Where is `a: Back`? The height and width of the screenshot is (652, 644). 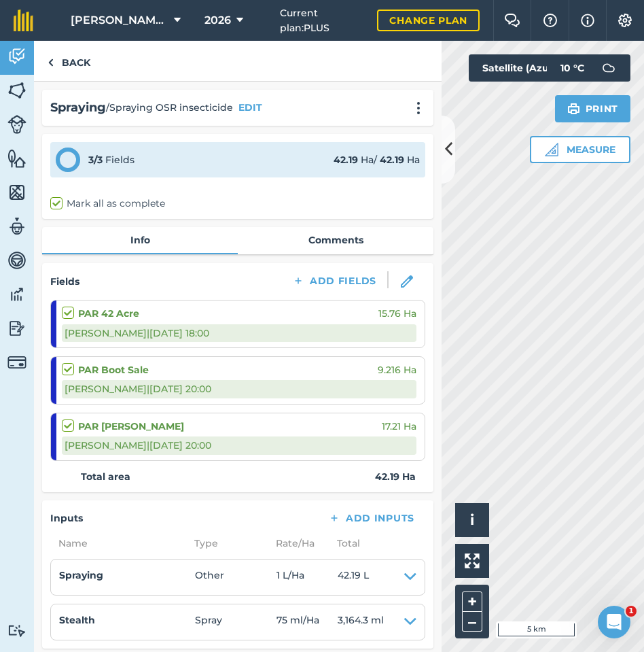 a: Back is located at coordinates (69, 60).